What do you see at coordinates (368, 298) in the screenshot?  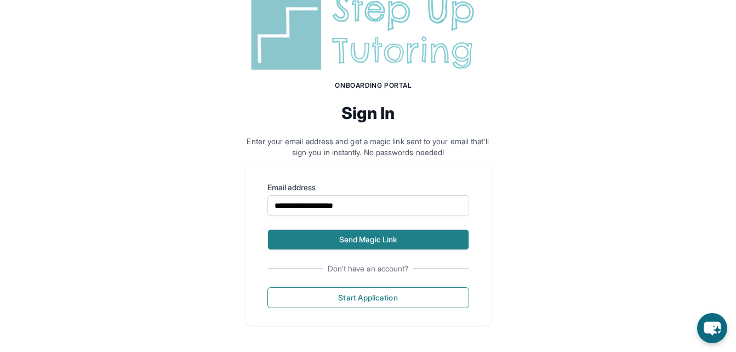 I see `button: Start Application` at bounding box center [368, 298].